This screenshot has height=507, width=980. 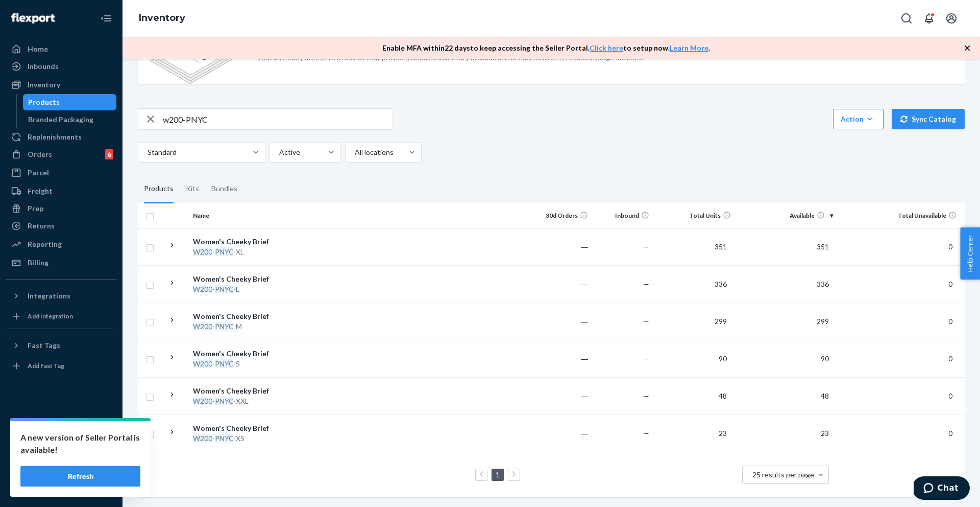 I want to click on th: Total Units, so click(x=694, y=216).